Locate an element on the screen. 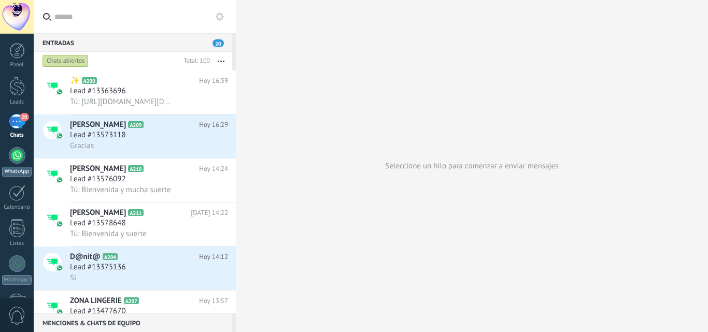  span: Hoy 16:29 is located at coordinates (213, 125).